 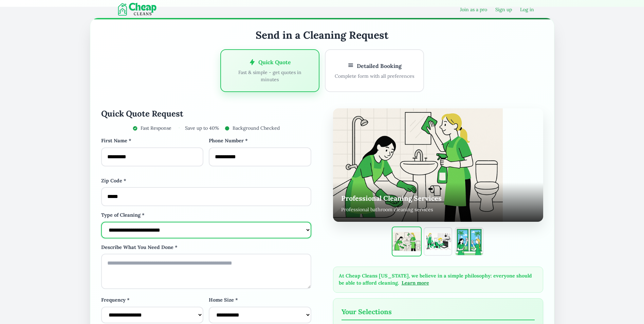 I want to click on label: Type of Cleaning *, so click(x=206, y=215).